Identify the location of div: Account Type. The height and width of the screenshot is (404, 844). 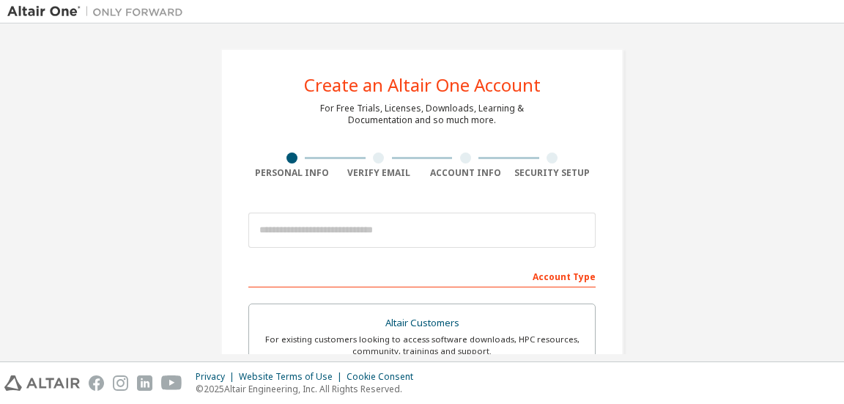
(422, 275).